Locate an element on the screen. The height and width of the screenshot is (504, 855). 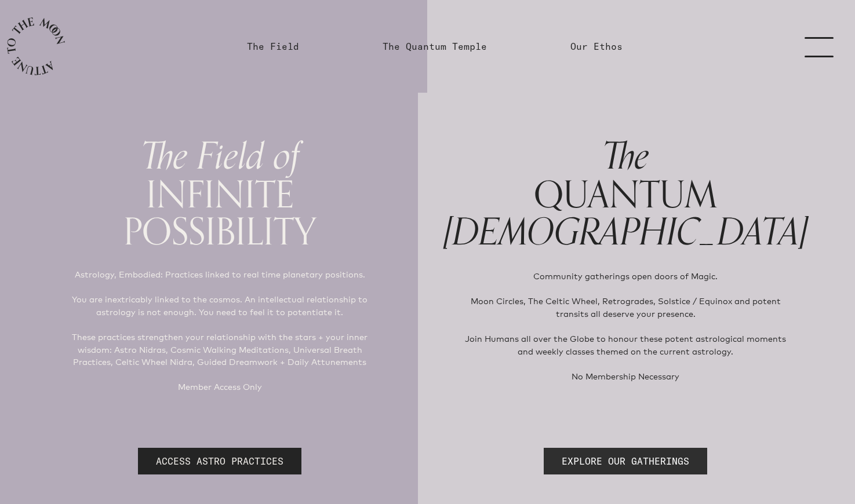
a: ACCESS ASTRO PRACTICES is located at coordinates (219, 461).